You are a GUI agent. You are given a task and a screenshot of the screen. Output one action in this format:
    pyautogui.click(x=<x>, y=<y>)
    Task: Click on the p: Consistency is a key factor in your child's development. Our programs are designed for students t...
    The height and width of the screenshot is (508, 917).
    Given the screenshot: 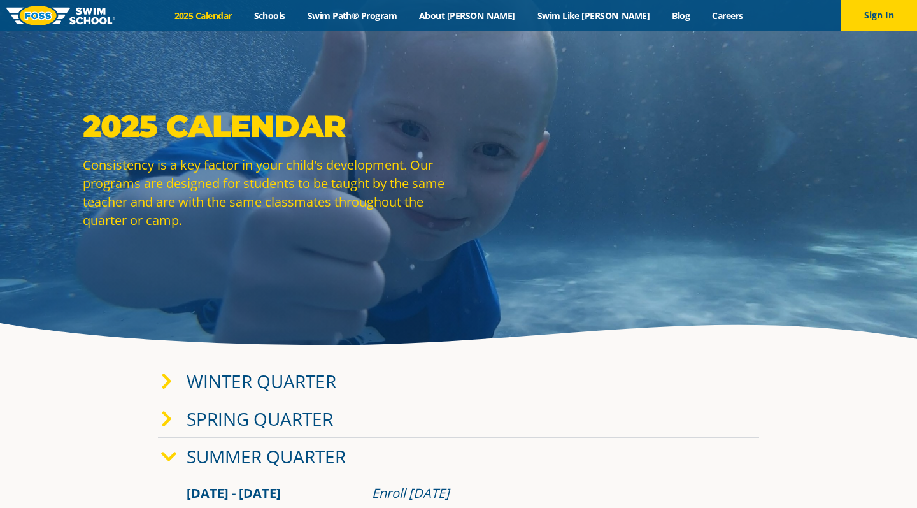 What is the action you would take?
    pyautogui.click(x=268, y=192)
    